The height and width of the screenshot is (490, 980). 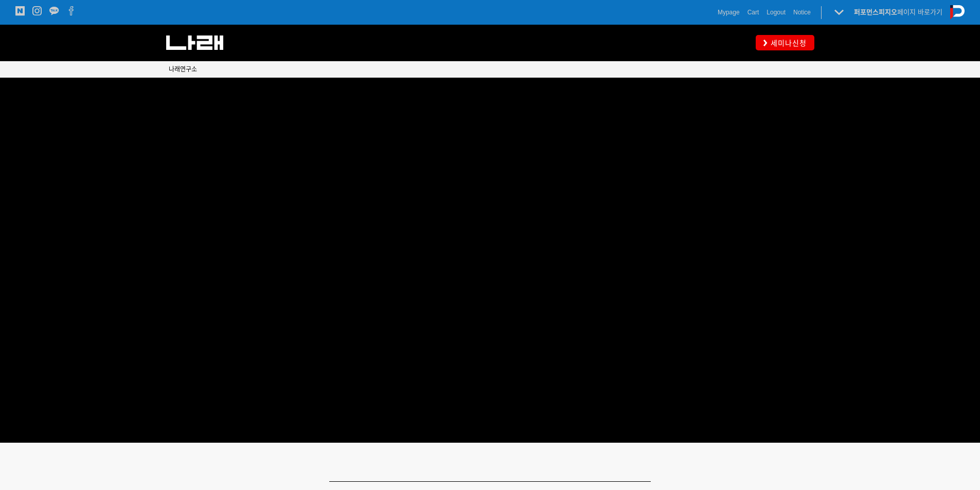 I want to click on span: Logout, so click(x=775, y=13).